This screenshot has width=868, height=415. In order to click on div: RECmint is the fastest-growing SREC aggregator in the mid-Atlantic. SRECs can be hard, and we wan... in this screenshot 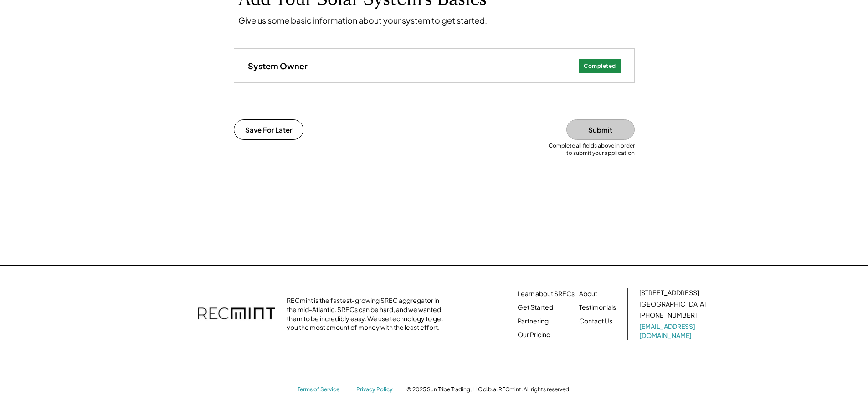, I will do `click(367, 314)`.